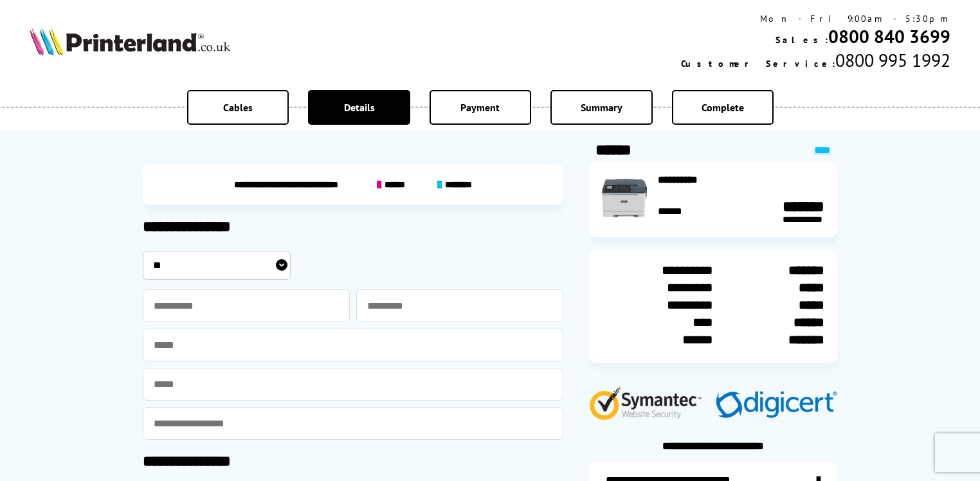 The width and height of the screenshot is (980, 481). Describe the element at coordinates (815, 19) in the screenshot. I see `div: Mon - Fri 9:00am - 5:30pm` at that location.